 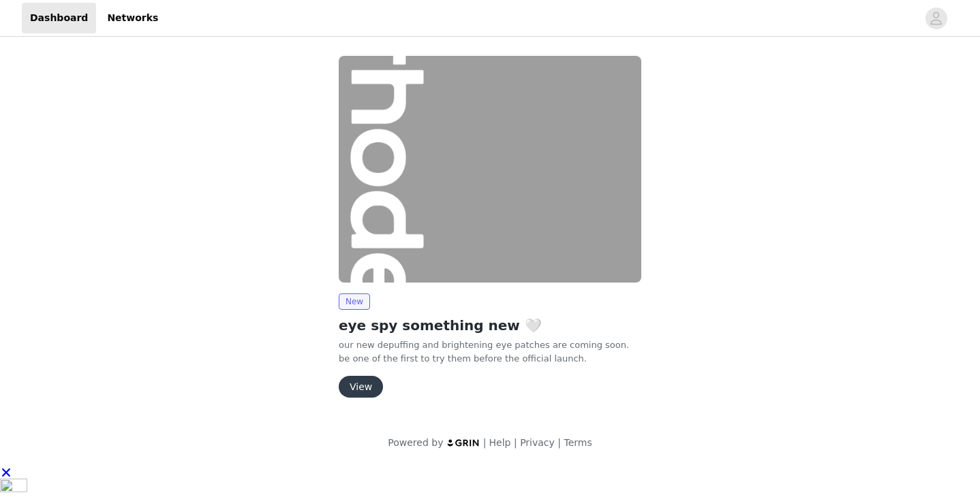 I want to click on button: View, so click(x=360, y=387).